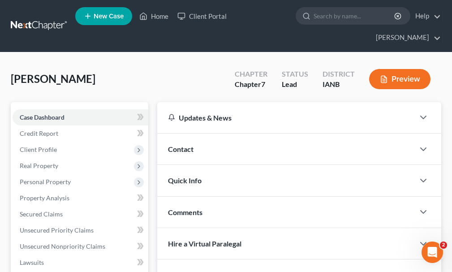  I want to click on div: District, so click(339, 74).